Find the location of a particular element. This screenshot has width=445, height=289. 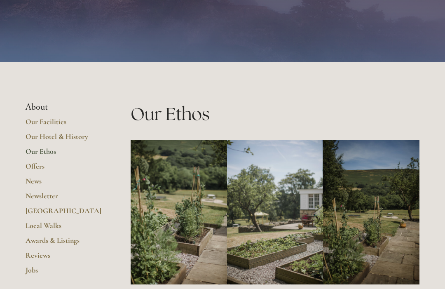

a: Our Ethos is located at coordinates (65, 154).